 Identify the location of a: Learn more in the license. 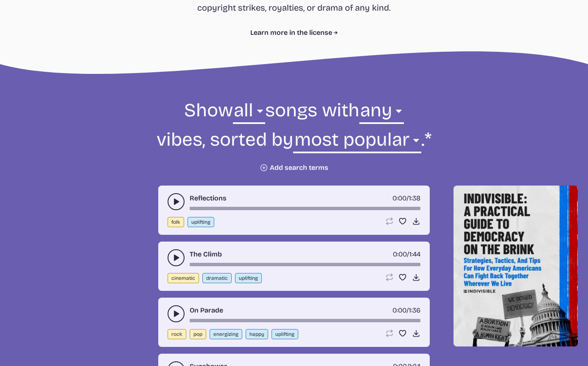
(294, 33).